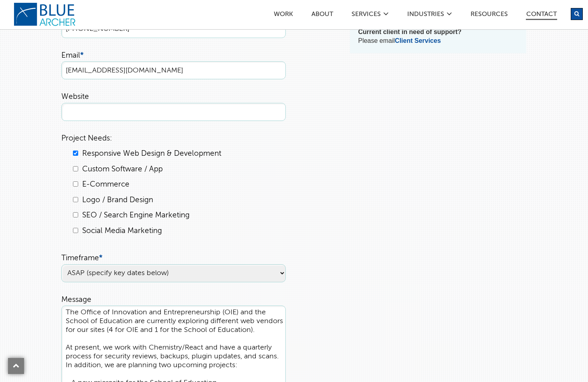  What do you see at coordinates (76, 300) in the screenshot?
I see `label: Message` at bounding box center [76, 300].